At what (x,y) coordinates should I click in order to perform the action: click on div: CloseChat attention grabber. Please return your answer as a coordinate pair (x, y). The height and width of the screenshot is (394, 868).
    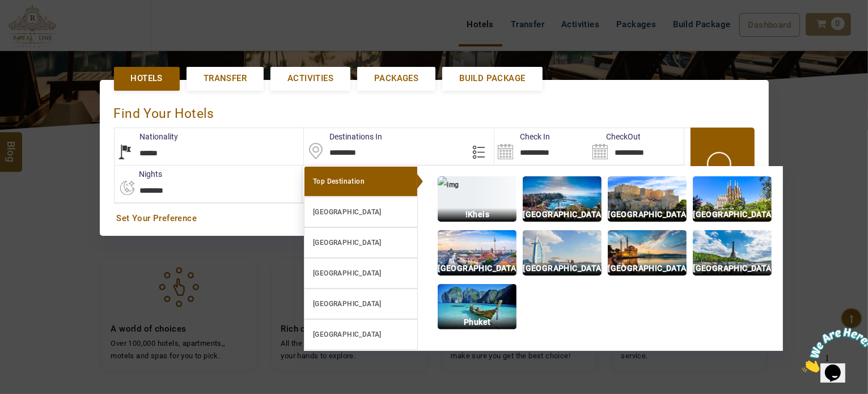
    Looking at the image, I should click on (35, 27).